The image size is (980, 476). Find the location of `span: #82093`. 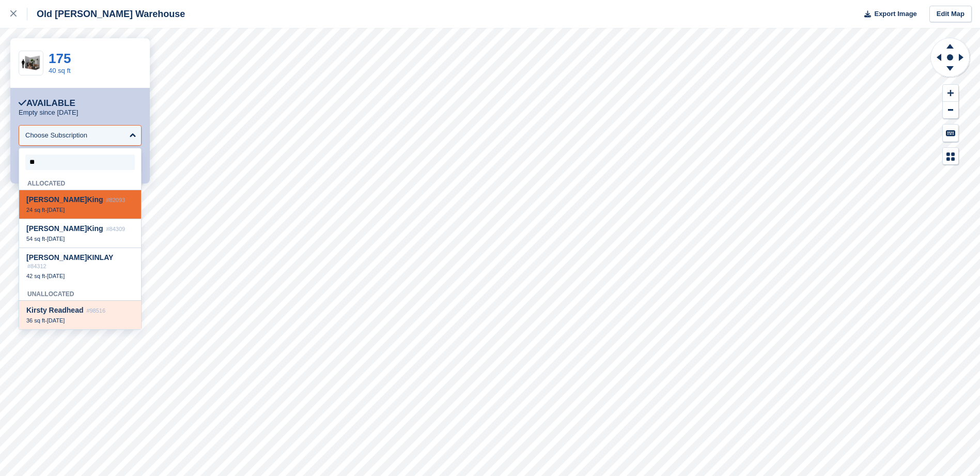

span: #82093 is located at coordinates (115, 200).